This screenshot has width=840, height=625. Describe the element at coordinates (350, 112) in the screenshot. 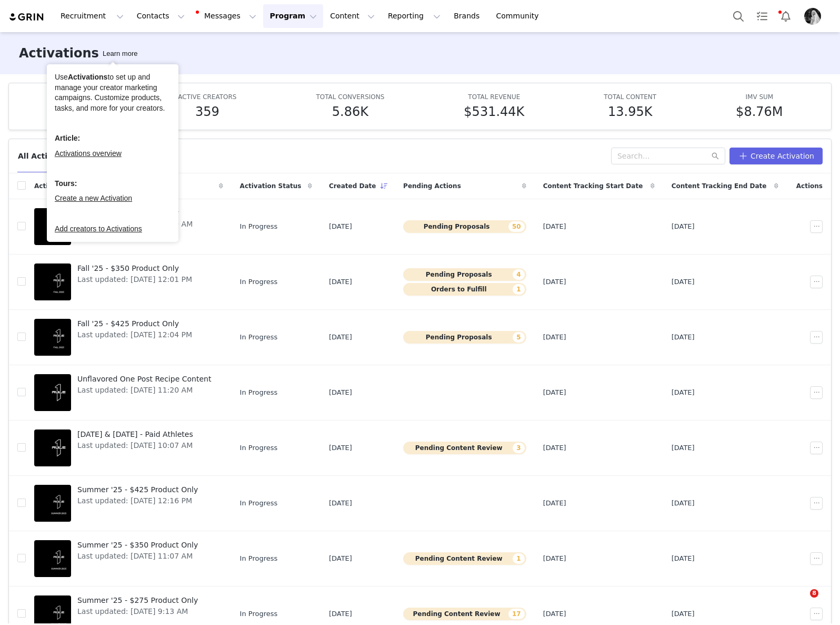

I see `h5: 5.86K` at that location.